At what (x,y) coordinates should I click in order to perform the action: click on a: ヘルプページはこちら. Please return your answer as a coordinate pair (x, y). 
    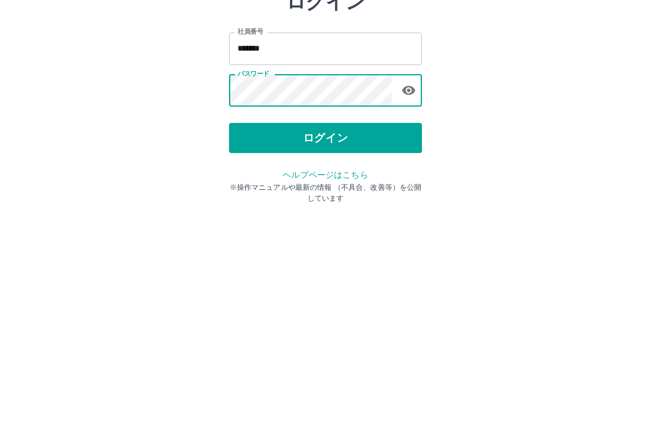
    Looking at the image, I should click on (325, 260).